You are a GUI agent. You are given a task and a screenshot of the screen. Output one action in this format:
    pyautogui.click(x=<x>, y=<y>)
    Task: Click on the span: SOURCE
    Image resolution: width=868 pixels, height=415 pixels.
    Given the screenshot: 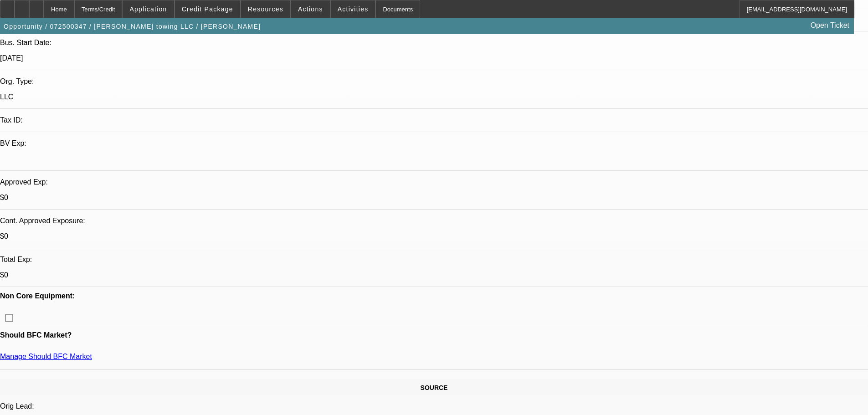 What is the action you would take?
    pyautogui.click(x=434, y=387)
    